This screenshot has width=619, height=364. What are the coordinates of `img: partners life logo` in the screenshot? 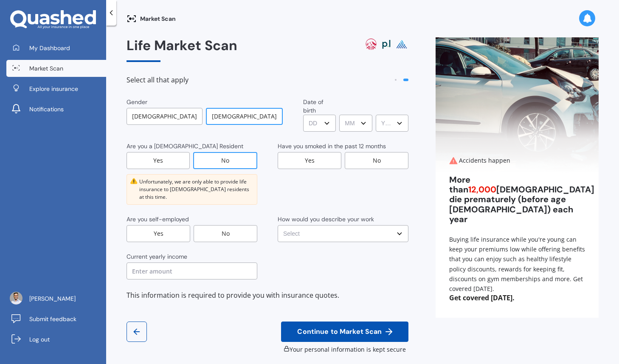 It's located at (387, 44).